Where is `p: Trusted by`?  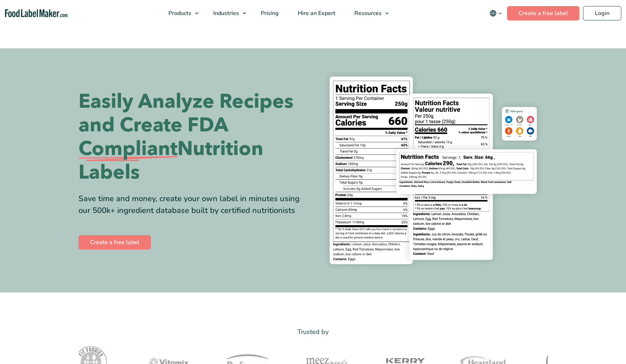 p: Trusted by is located at coordinates (313, 332).